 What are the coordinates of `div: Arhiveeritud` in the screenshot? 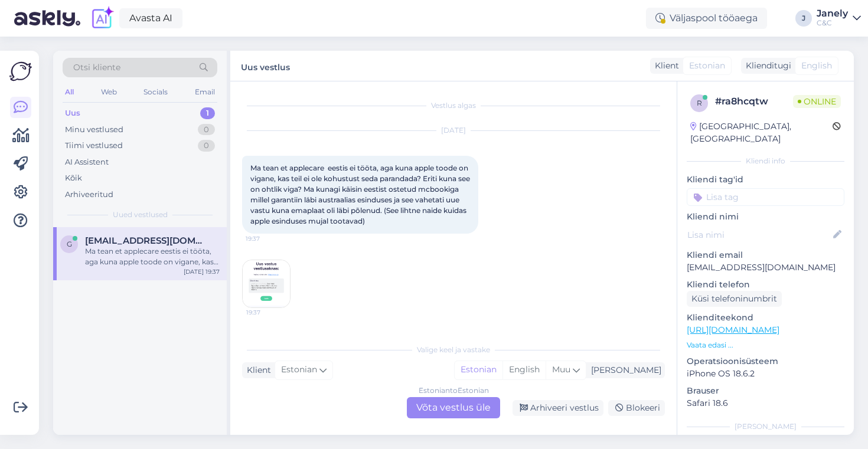 It's located at (89, 194).